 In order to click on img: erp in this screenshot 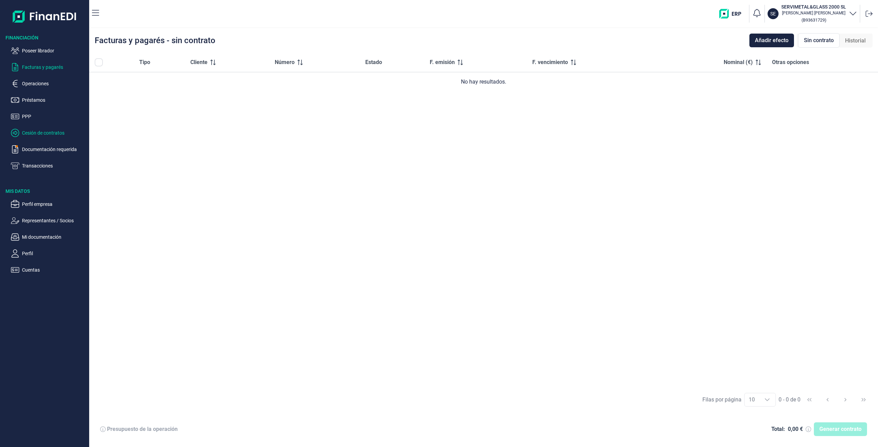, I will do `click(732, 14)`.